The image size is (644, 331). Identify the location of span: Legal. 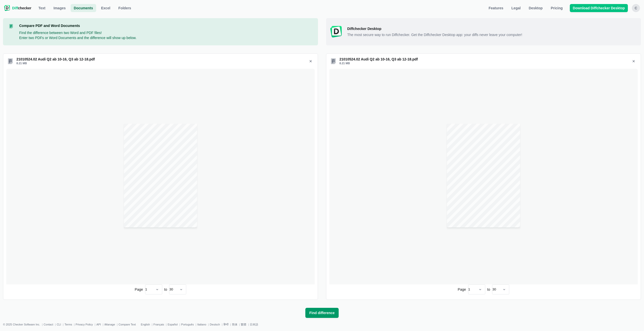
(516, 8).